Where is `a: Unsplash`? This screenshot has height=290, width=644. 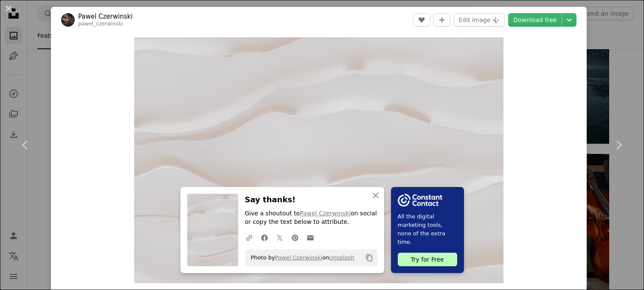
a: Unsplash is located at coordinates (341, 258).